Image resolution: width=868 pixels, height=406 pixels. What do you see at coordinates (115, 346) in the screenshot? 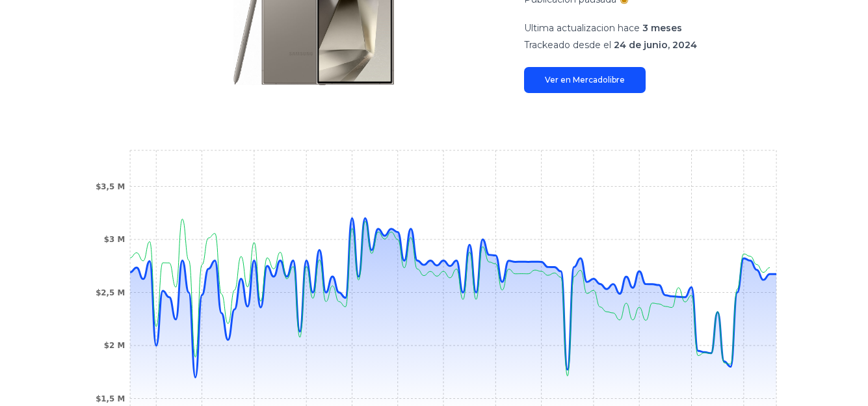
I see `tspan: $2 M` at bounding box center [115, 346].